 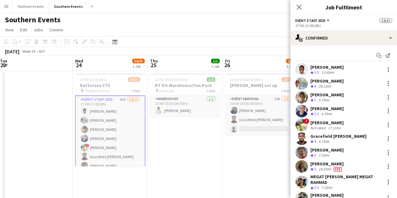 What do you see at coordinates (337, 169) in the screenshot?
I see `span: Fee` at bounding box center [337, 169].